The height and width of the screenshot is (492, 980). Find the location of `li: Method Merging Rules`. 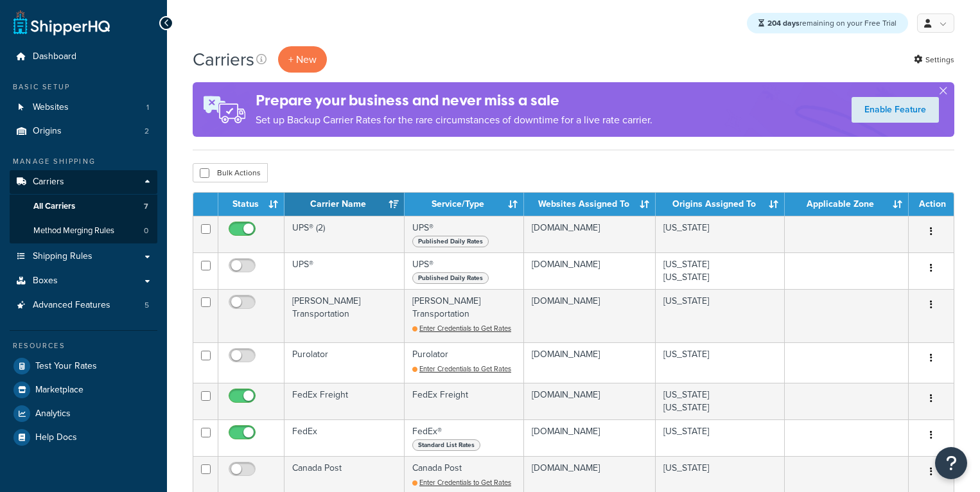

li: Method Merging Rules is located at coordinates (84, 231).